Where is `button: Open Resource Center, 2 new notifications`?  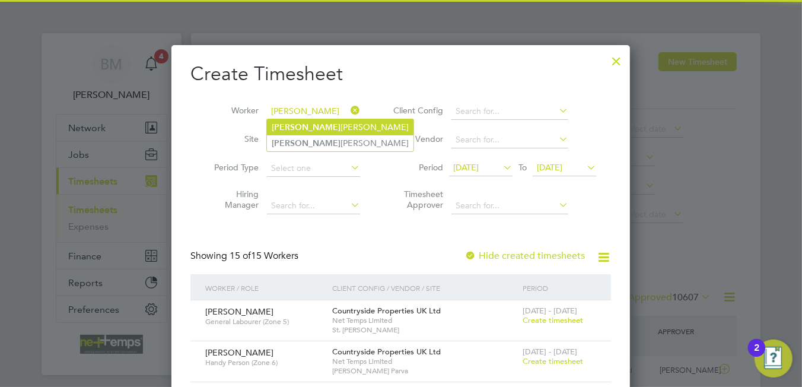
button: Open Resource Center, 2 new notifications is located at coordinates (773, 358).